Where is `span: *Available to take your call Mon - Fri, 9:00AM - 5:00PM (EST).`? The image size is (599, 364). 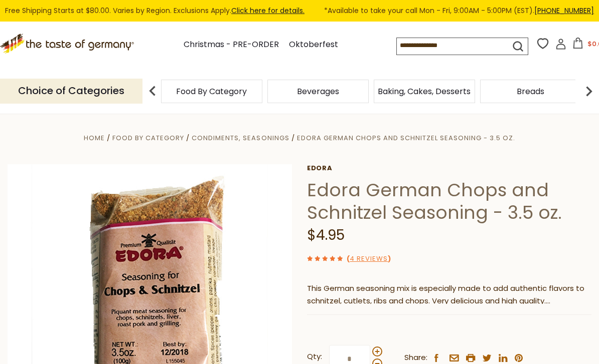
span: *Available to take your call Mon - Fri, 9:00AM - 5:00PM (EST). is located at coordinates (459, 11).